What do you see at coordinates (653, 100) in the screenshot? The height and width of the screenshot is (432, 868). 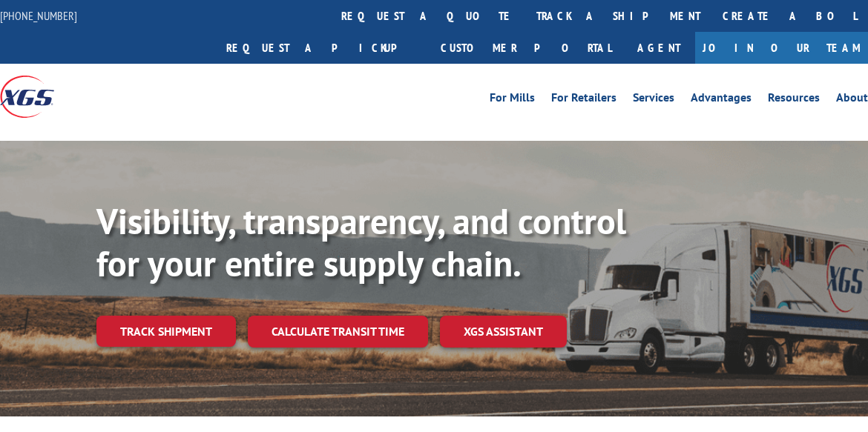 I see `a: Services` at bounding box center [653, 100].